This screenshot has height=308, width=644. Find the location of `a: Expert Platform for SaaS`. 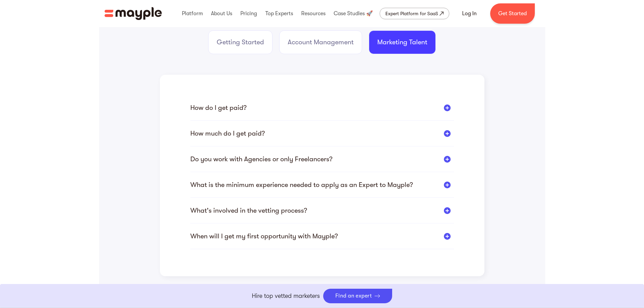

a: Expert Platform for SaaS is located at coordinates (414, 13).